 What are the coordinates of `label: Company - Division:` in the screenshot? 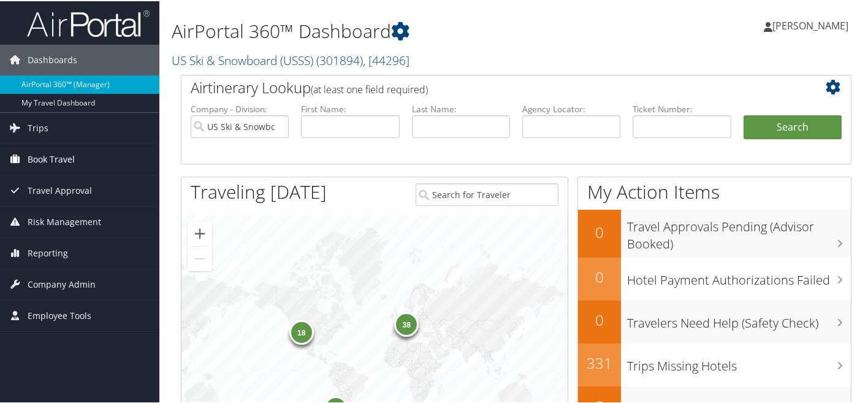 It's located at (239, 108).